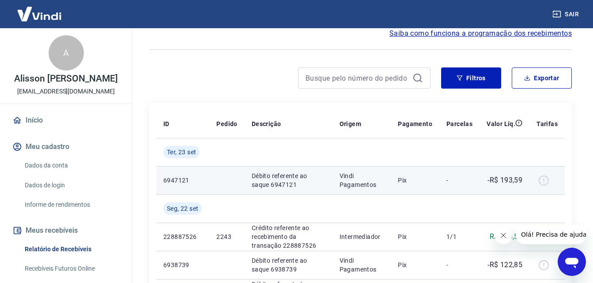 Image resolution: width=593 pixels, height=283 pixels. Describe the element at coordinates (459, 124) in the screenshot. I see `p: Parcelas` at that location.